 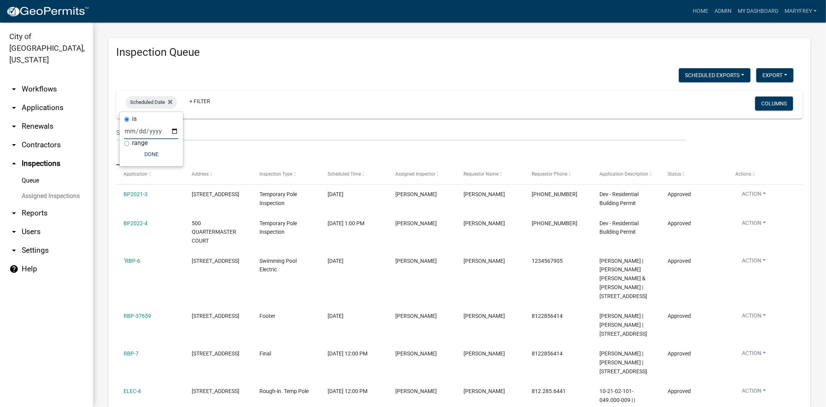 What do you see at coordinates (723, 11) in the screenshot?
I see `a: Admin` at bounding box center [723, 11].